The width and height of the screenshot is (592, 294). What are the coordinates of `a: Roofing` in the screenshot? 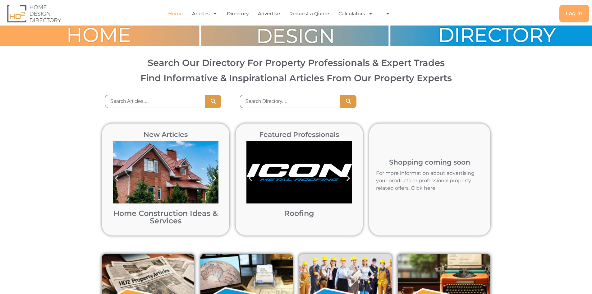 It's located at (299, 213).